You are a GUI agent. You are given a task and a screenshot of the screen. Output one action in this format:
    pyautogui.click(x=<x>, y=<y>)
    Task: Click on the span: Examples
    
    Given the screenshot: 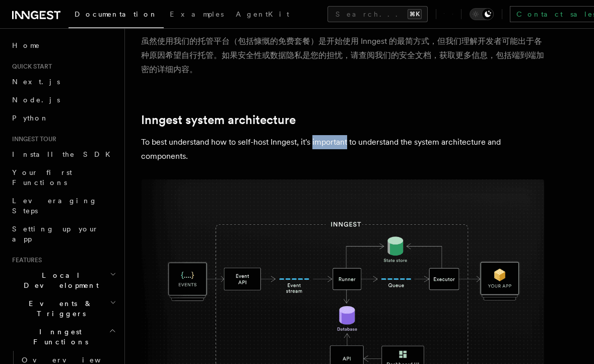 What is the action you would take?
    pyautogui.click(x=197, y=14)
    